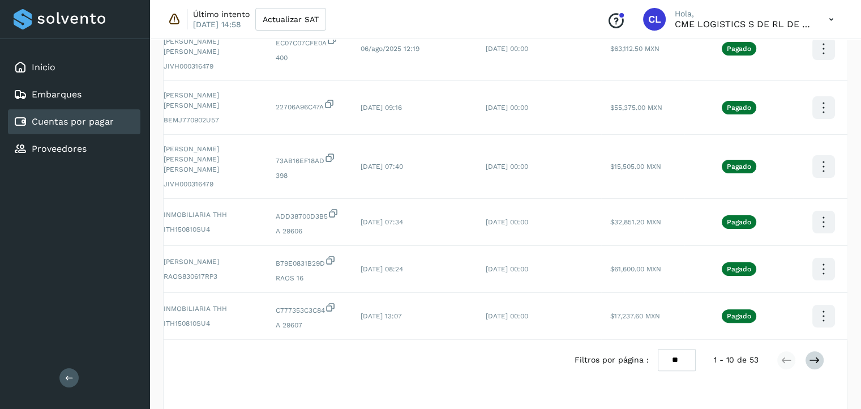 Image resolution: width=861 pixels, height=409 pixels. What do you see at coordinates (309, 159) in the screenshot?
I see `span: 73AB16EF18AD` at bounding box center [309, 159].